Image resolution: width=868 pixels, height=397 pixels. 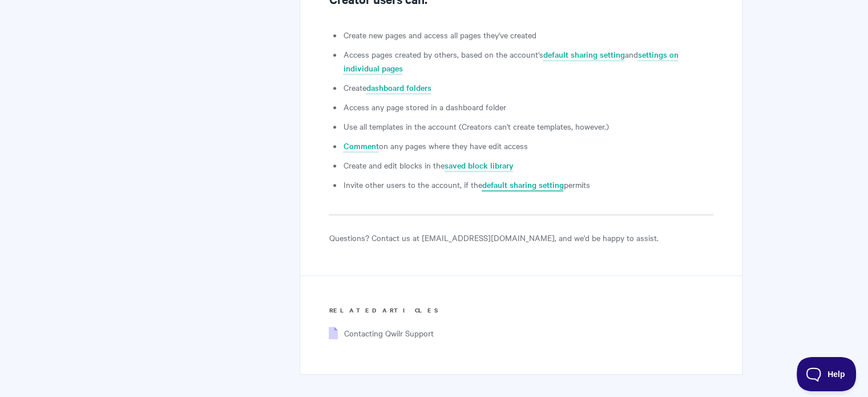 What do you see at coordinates (528, 35) in the screenshot?
I see `li: Create new pages and access all pages they've created` at bounding box center [528, 35].